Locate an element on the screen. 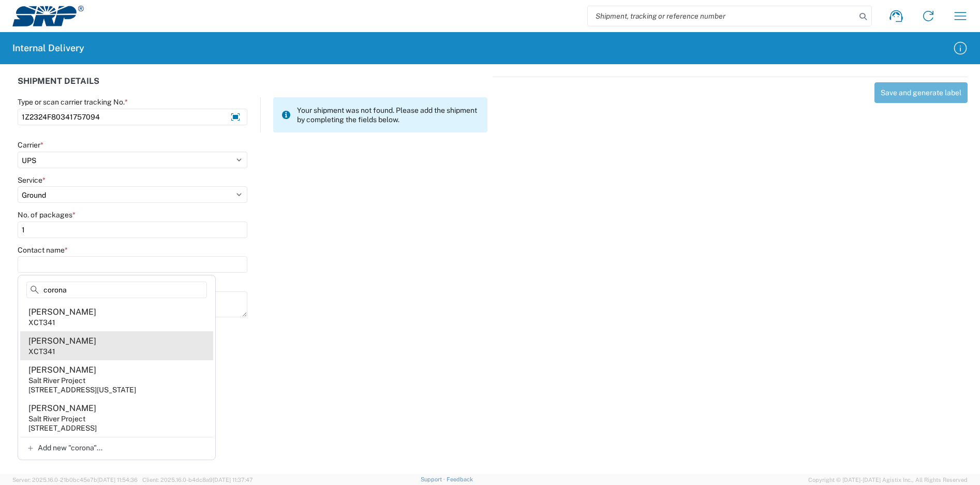  span: Your shipment was not found. Please add the shipment by completing the fields below. is located at coordinates (388, 115).